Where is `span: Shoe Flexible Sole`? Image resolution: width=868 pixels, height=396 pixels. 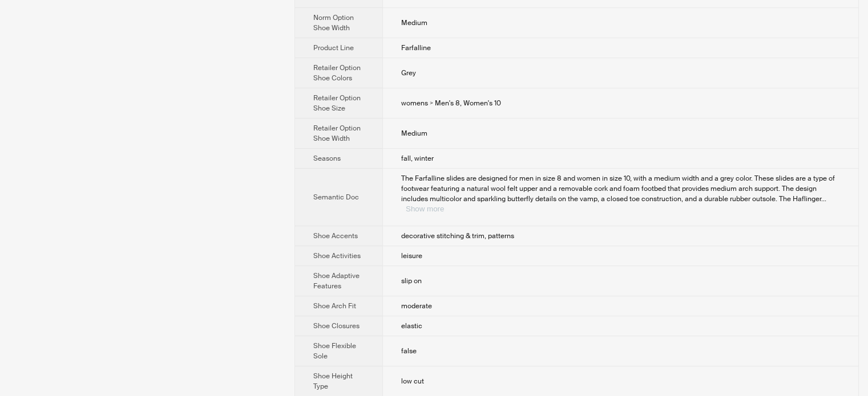
span: Shoe Flexible Sole is located at coordinates (335, 351).